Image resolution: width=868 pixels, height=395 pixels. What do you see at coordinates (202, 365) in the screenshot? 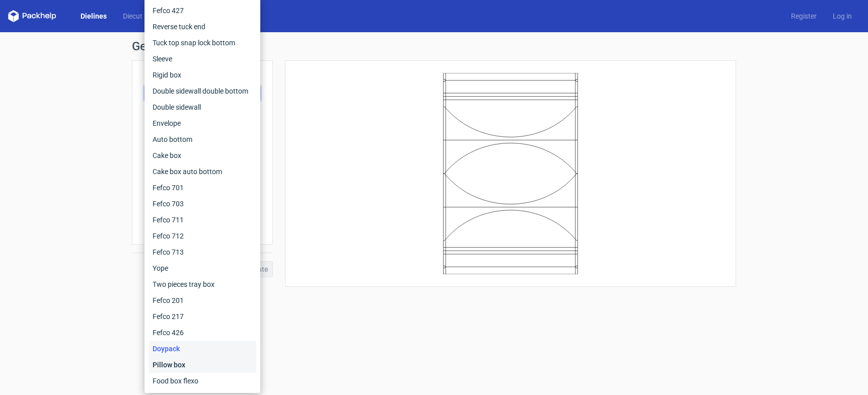
I see `div: Pillow box` at bounding box center [202, 365].